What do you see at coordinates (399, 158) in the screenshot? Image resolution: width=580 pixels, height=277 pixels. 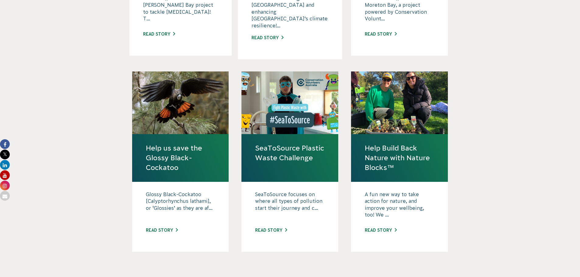 I see `a: Help Build Back Nature with Nature Blocks™` at bounding box center [399, 158].